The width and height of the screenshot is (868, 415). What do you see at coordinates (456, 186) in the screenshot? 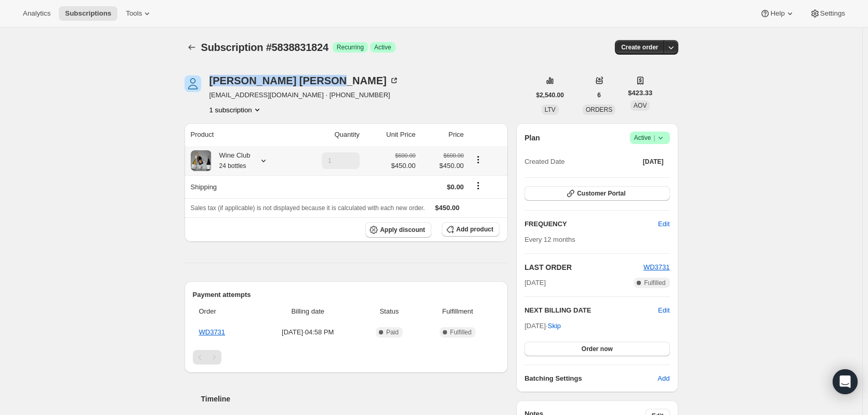
I see `span: $0.00` at bounding box center [456, 186].